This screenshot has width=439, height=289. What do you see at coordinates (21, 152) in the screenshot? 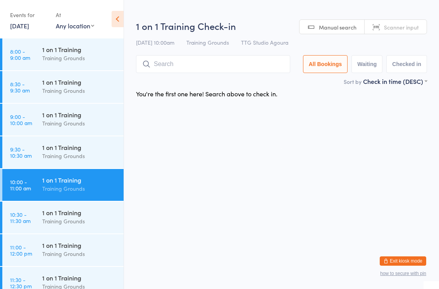
I see `time: 9:30 - 10:30 am` at bounding box center [21, 152].